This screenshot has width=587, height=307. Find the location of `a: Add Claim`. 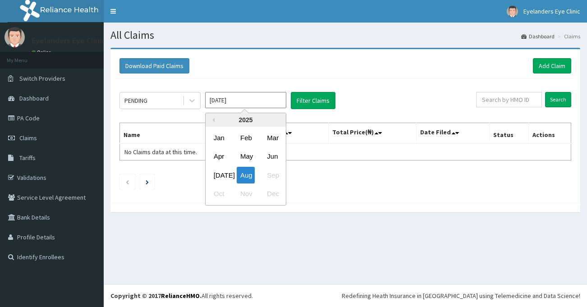

a: Add Claim is located at coordinates (552, 66).